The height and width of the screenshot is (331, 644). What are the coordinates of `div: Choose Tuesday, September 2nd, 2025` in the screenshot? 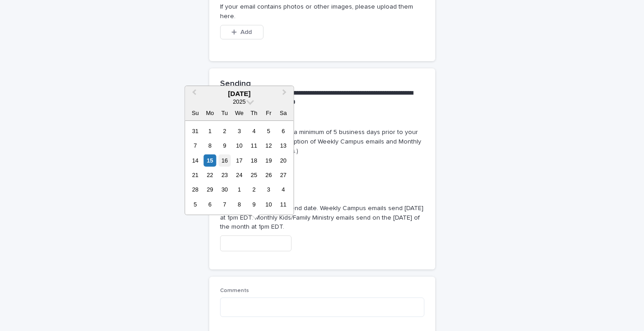 It's located at (224, 131).